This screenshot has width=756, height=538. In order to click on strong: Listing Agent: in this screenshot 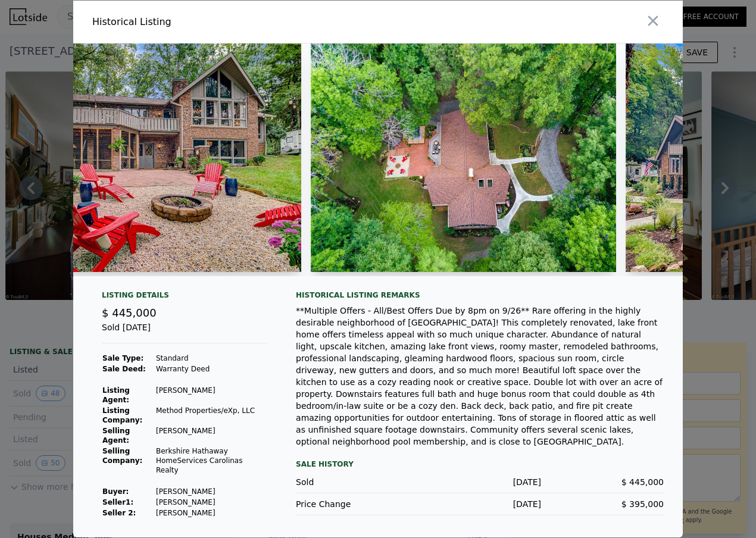, I will do `click(116, 395)`.